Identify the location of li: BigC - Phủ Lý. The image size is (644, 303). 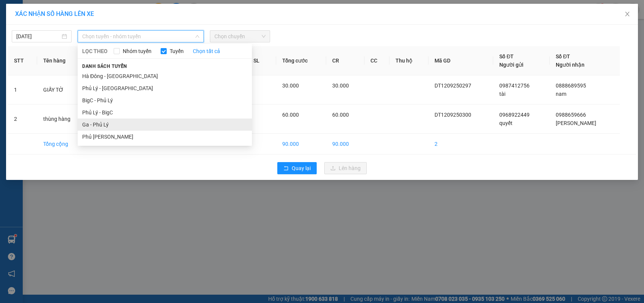
(165, 100).